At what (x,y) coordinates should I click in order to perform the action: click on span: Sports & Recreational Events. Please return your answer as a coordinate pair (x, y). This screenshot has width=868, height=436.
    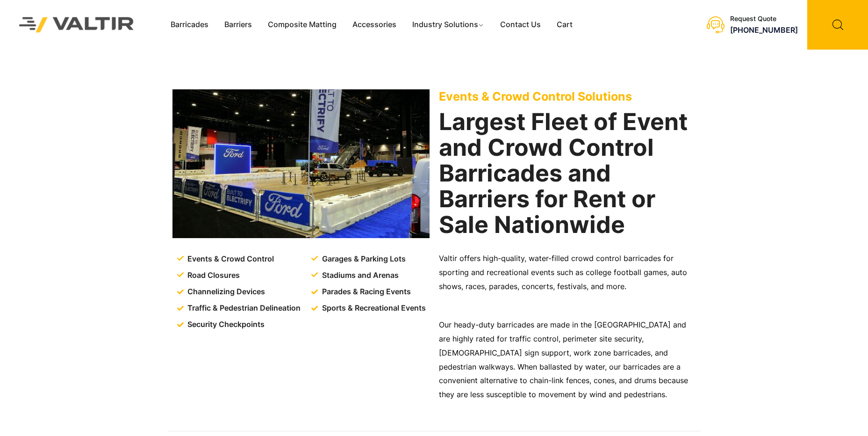
    Looking at the image, I should click on (373, 308).